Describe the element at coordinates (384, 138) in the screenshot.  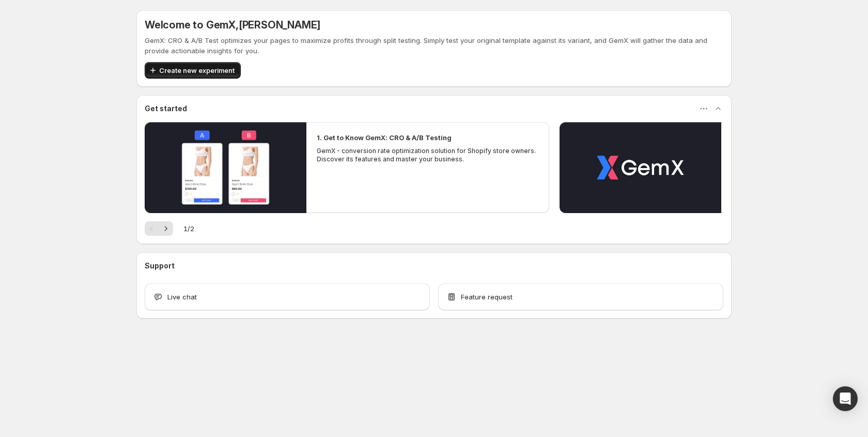
I see `h2: 1. Get to Know GemX: CRO & A/B Testing` at that location.